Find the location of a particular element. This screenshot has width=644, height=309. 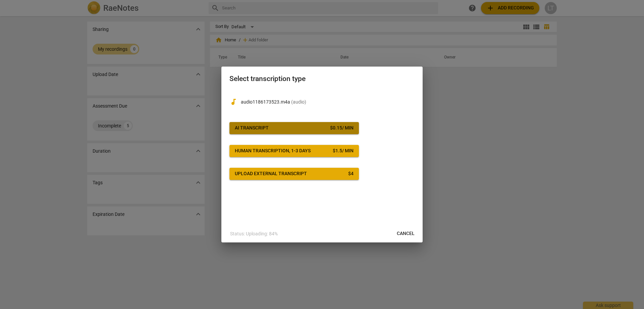

button: Cancel is located at coordinates (405, 233).